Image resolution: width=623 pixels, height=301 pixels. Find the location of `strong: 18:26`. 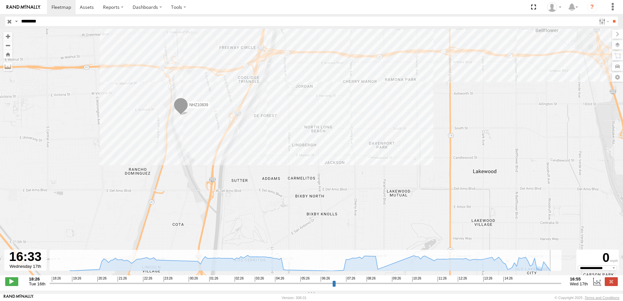

strong: 18:26 is located at coordinates (37, 279).